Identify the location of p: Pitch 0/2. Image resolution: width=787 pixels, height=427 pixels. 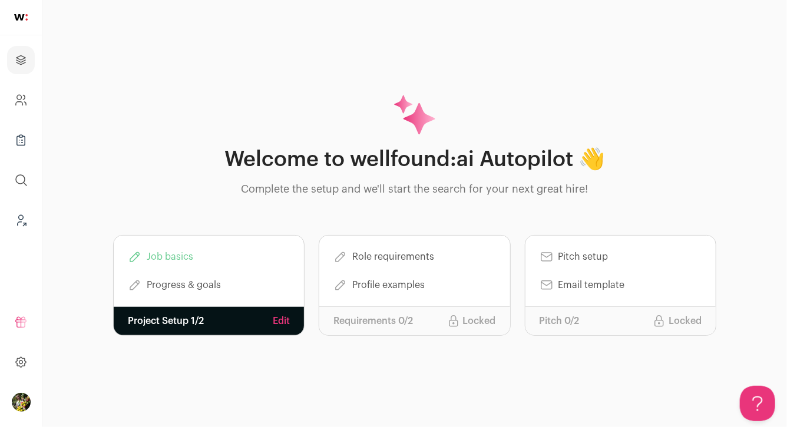
(560, 321).